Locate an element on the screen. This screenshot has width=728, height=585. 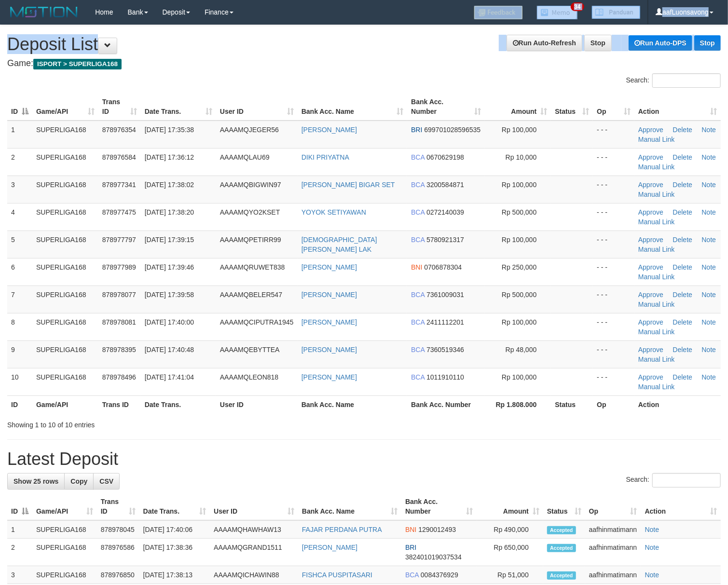
span: AAAAMQRUWET838 is located at coordinates (253, 268).